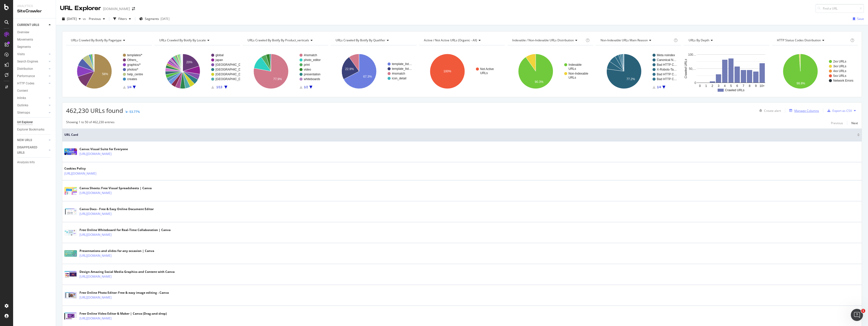 The height and width of the screenshot is (326, 868). I want to click on text: template_list…, so click(401, 64).